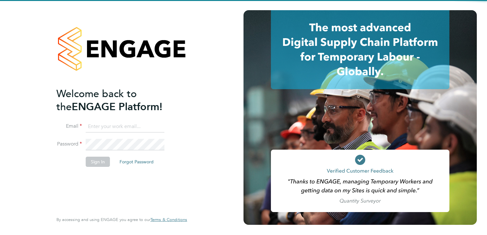 The height and width of the screenshot is (235, 487). What do you see at coordinates (69, 126) in the screenshot?
I see `label: Email` at bounding box center [69, 126].